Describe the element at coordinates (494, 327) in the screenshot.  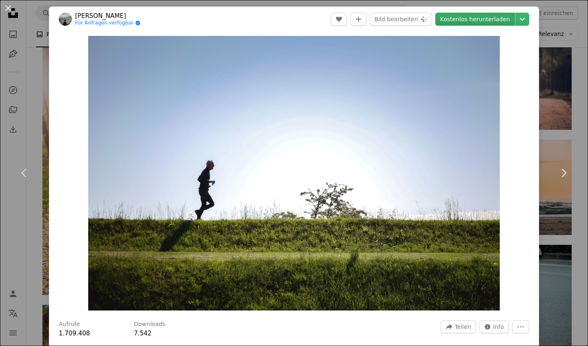
I see `button: Statistiken zu diesem Bild` at that location.